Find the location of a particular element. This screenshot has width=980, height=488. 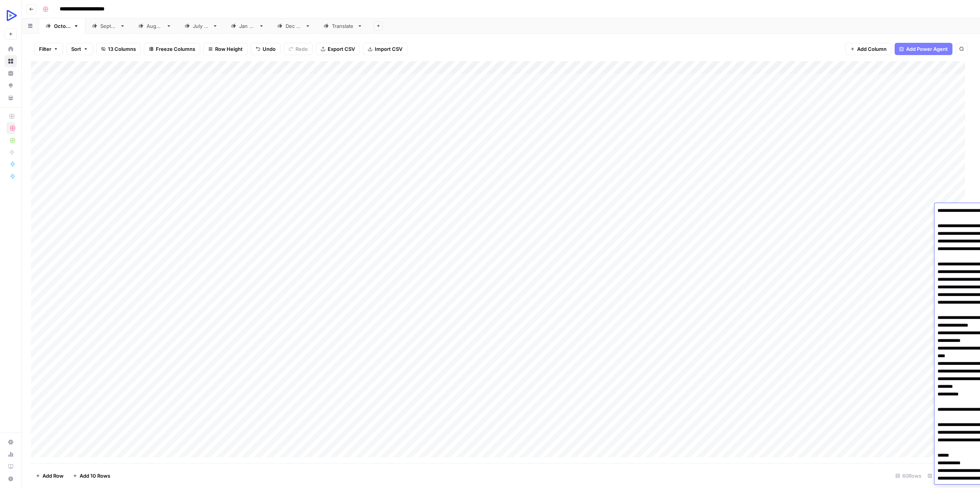

button: Freeze Columns is located at coordinates (172, 49).